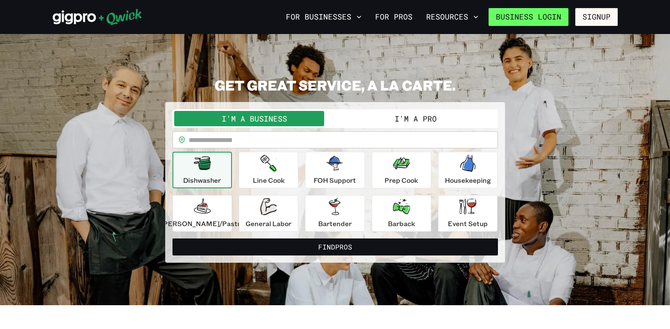 The width and height of the screenshot is (670, 329). Describe the element at coordinates (335, 247) in the screenshot. I see `button: FindPros` at that location.